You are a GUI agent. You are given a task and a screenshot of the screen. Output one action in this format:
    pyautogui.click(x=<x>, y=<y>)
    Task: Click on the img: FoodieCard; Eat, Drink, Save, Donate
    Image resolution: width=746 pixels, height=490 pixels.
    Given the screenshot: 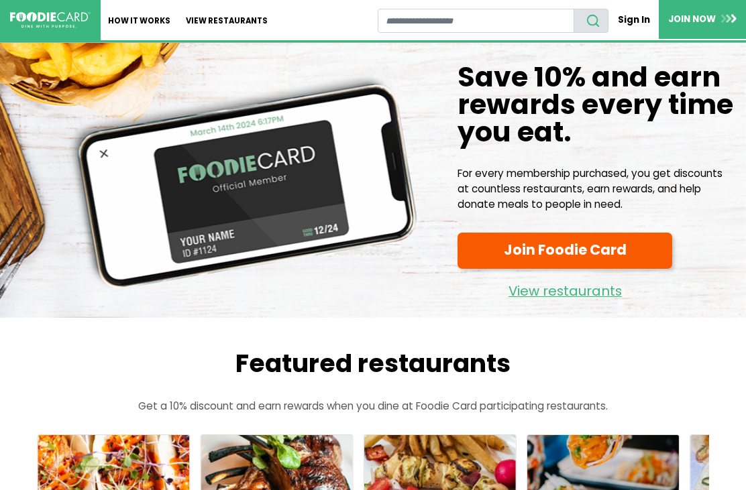 What is the action you would take?
    pyautogui.click(x=50, y=20)
    